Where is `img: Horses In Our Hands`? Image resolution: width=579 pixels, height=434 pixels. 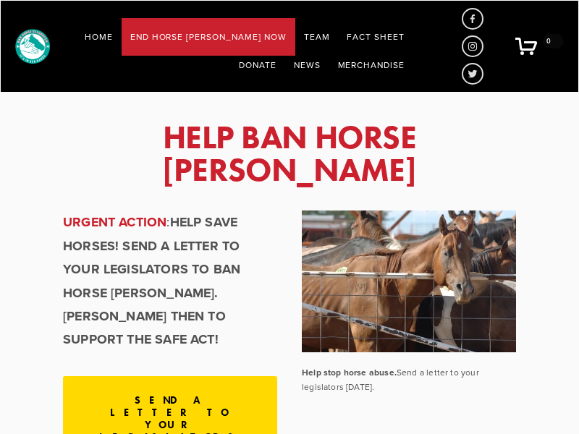
img: Horses In Our Hands is located at coordinates (33, 46).